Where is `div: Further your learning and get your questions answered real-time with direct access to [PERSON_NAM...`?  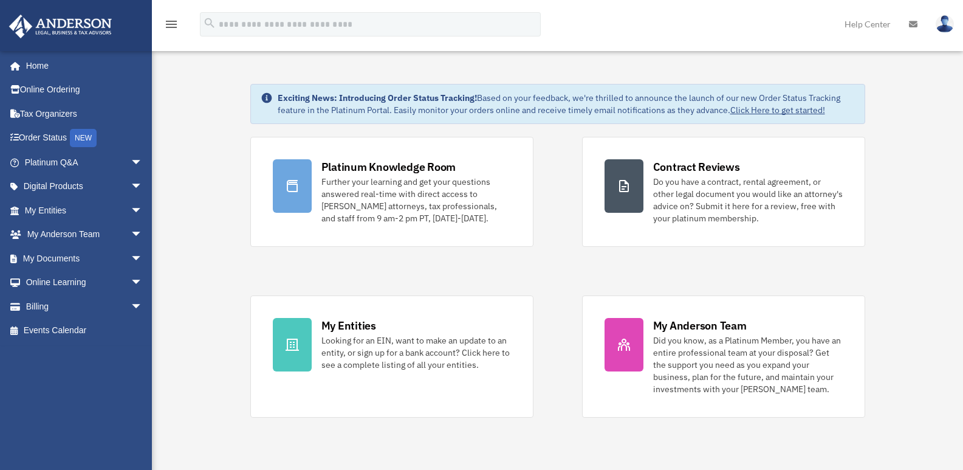
div: Further your learning and get your questions answered real-time with direct access to [PERSON_NAM... is located at coordinates (416, 200).